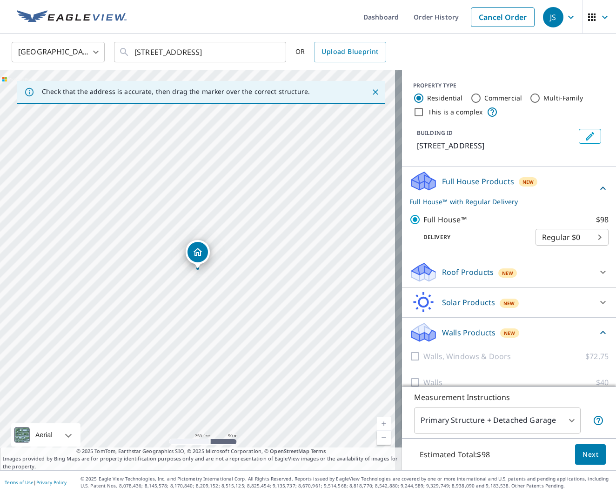 The image size is (616, 494). Describe the element at coordinates (599, 421) in the screenshot. I see `span: Your report will include the primary structure and a detached garage if one exists.` at that location.